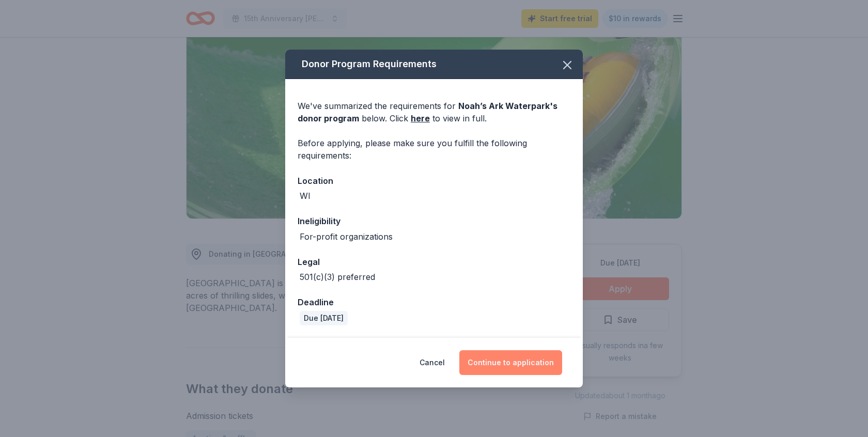 The image size is (868, 437). Describe the element at coordinates (510, 362) in the screenshot. I see `button: Continue to application` at that location.